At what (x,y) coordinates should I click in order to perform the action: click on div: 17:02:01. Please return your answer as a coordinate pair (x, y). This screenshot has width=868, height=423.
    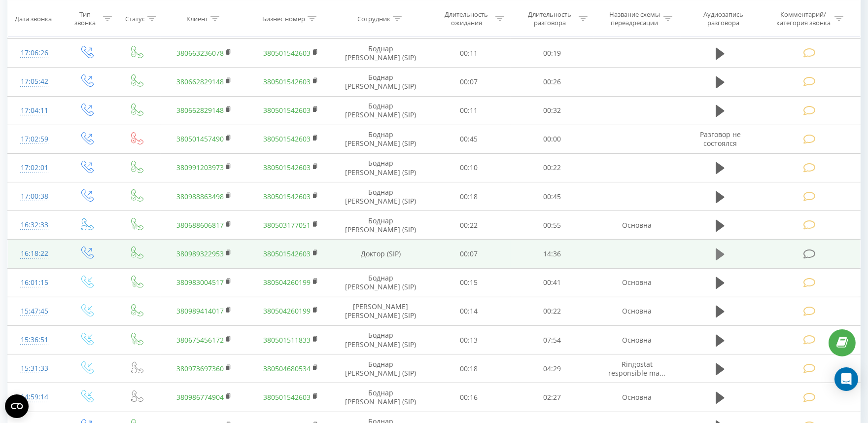
    Looking at the image, I should click on (35, 168).